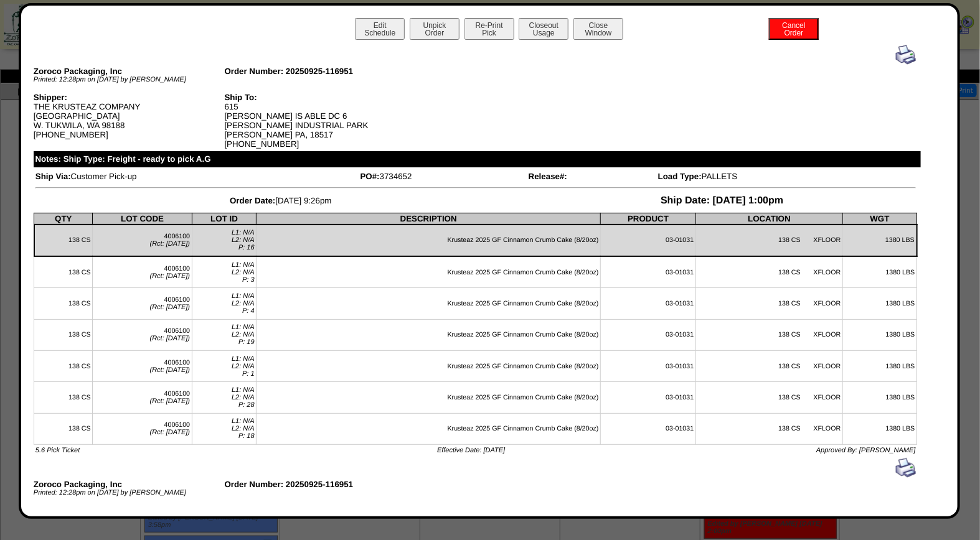  What do you see at coordinates (319, 97) in the screenshot?
I see `div: Ship To:` at bounding box center [319, 97].